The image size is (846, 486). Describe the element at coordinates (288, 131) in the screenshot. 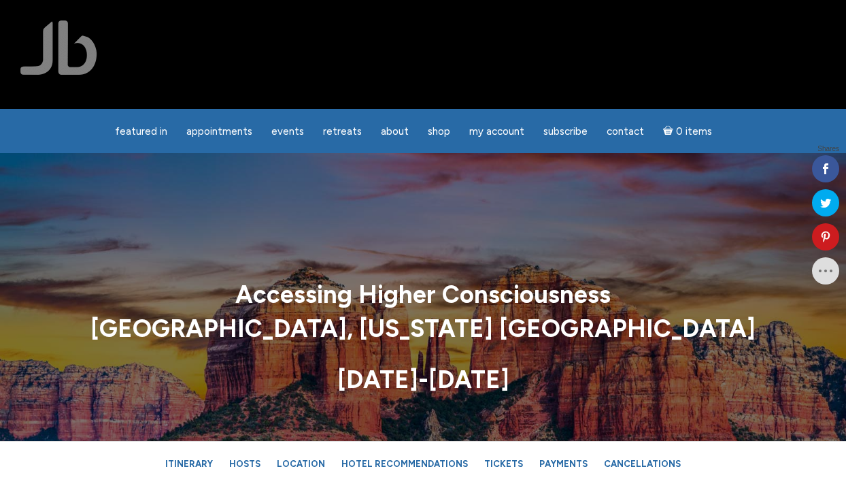

I see `a: Events` at that location.